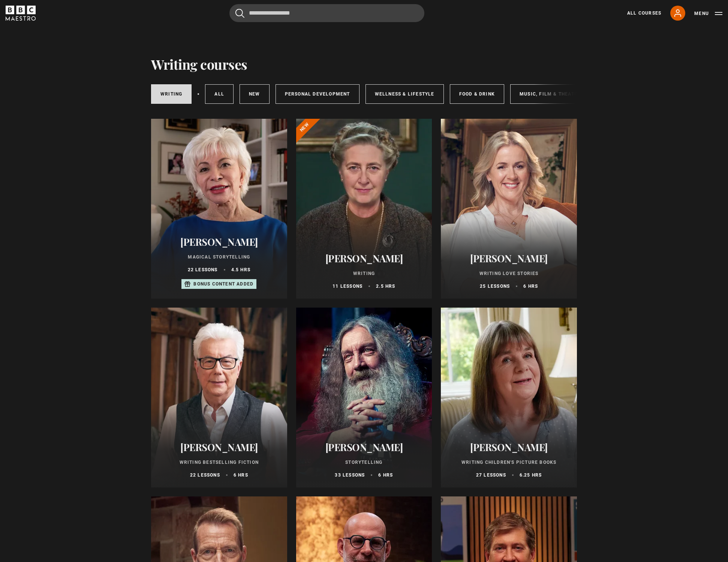  I want to click on button: Submit the search query, so click(240, 13).